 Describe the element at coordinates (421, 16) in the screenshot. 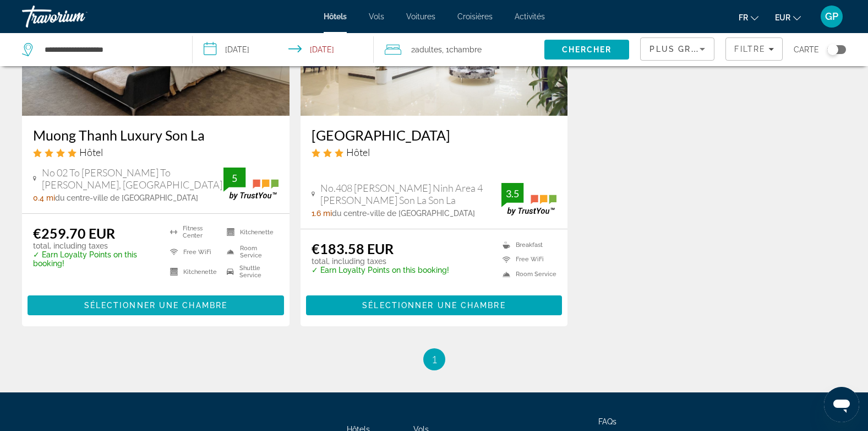

I see `span: Voitures` at that location.